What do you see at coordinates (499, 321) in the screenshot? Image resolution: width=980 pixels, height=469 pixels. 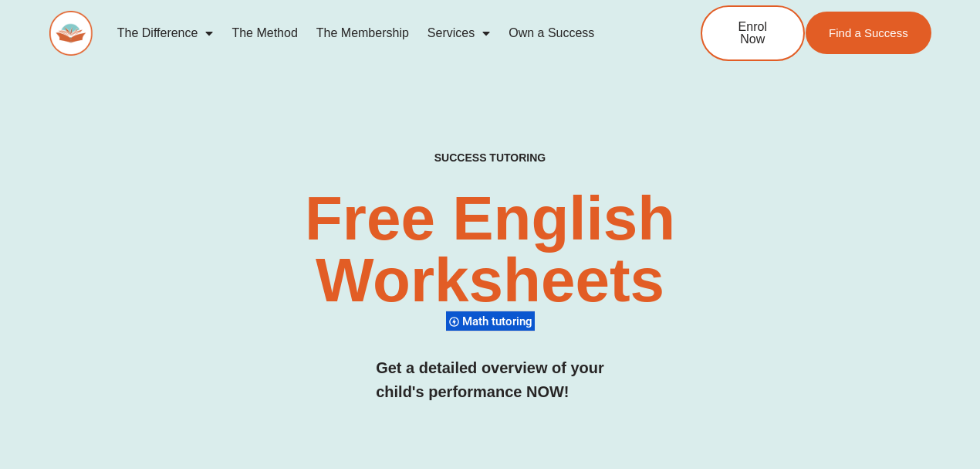 I see `span: Math tutoring` at bounding box center [499, 321].